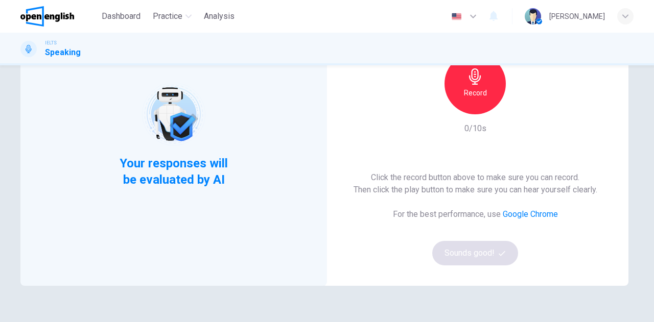 Image resolution: width=654 pixels, height=322 pixels. I want to click on button: Record, so click(475, 84).